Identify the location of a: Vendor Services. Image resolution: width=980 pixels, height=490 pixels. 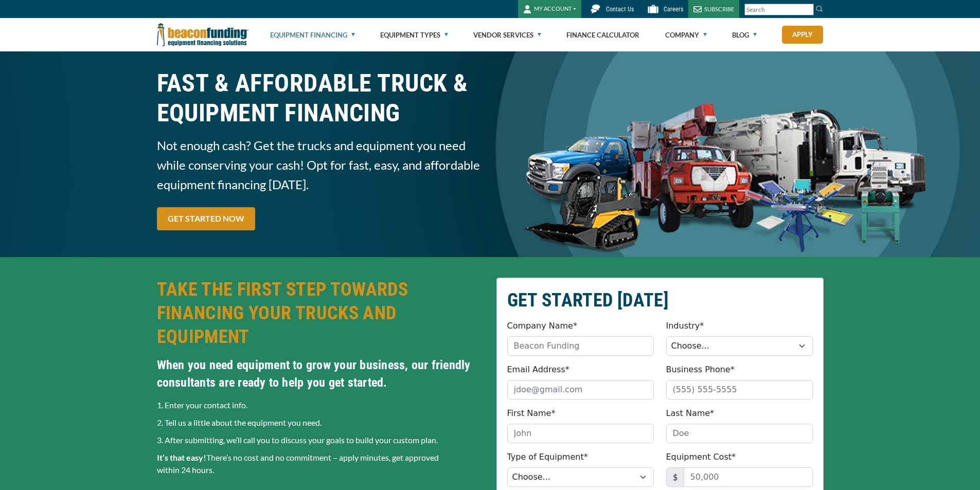
(507, 35).